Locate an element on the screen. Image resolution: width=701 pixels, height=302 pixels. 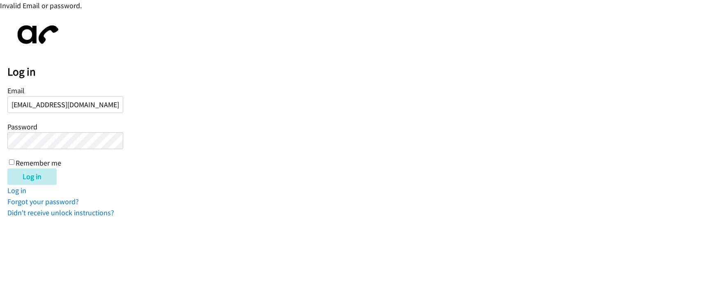
label: Password is located at coordinates (22, 127).